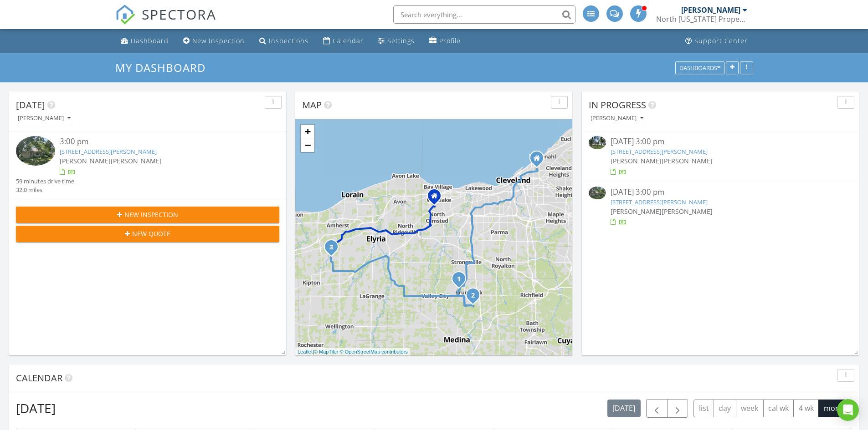 Image resolution: width=868 pixels, height=430 pixels. Describe the element at coordinates (39, 378) in the screenshot. I see `span: Calendar` at that location.